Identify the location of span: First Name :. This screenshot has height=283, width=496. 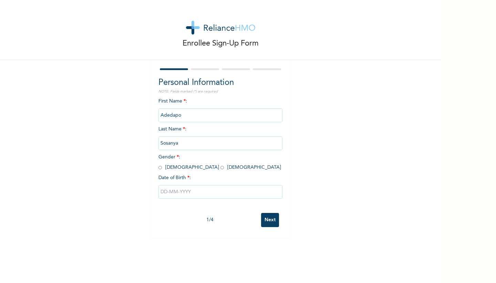
(221, 108).